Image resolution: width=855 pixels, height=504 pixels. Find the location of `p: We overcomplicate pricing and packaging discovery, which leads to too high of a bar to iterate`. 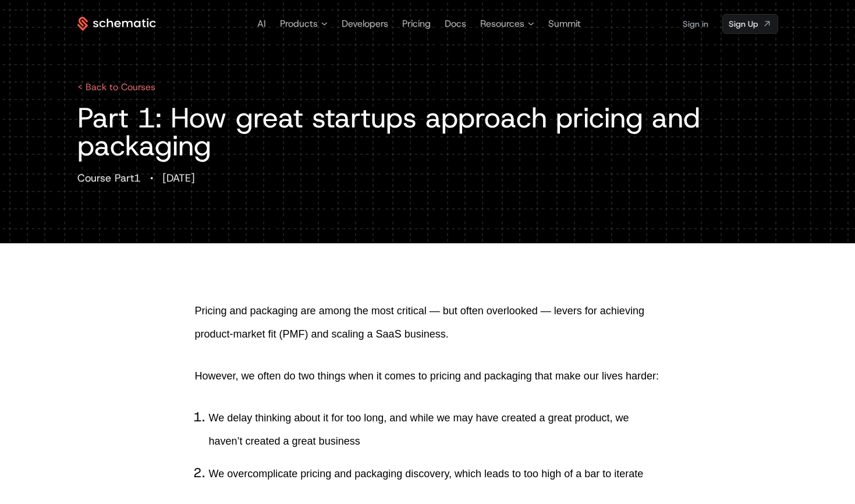

p: We overcomplicate pricing and packaging discovery, which leads to too high of a bar to iterate is located at coordinates (435, 474).